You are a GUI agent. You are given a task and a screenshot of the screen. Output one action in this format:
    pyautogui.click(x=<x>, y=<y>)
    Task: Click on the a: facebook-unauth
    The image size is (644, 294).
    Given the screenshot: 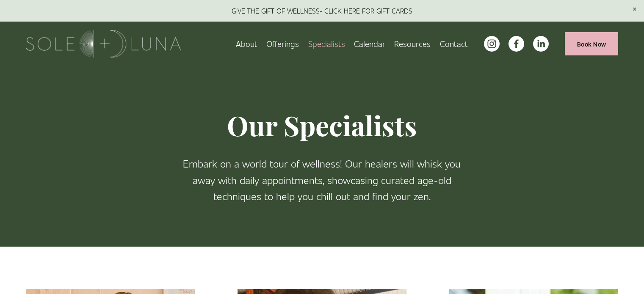 What is the action you would take?
    pyautogui.click(x=516, y=43)
    